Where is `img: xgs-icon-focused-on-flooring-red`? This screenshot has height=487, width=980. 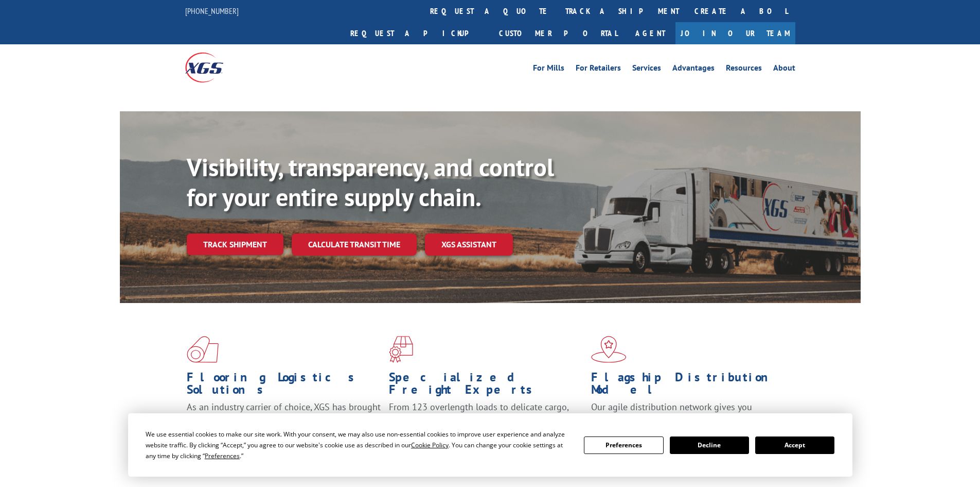 img: xgs-icon-focused-on-flooring-red is located at coordinates (401, 349).